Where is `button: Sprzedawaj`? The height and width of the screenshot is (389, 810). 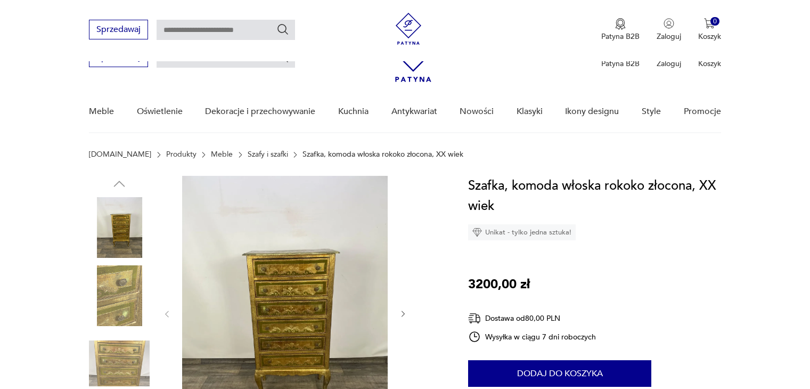 button: Sprzedawaj is located at coordinates (118, 29).